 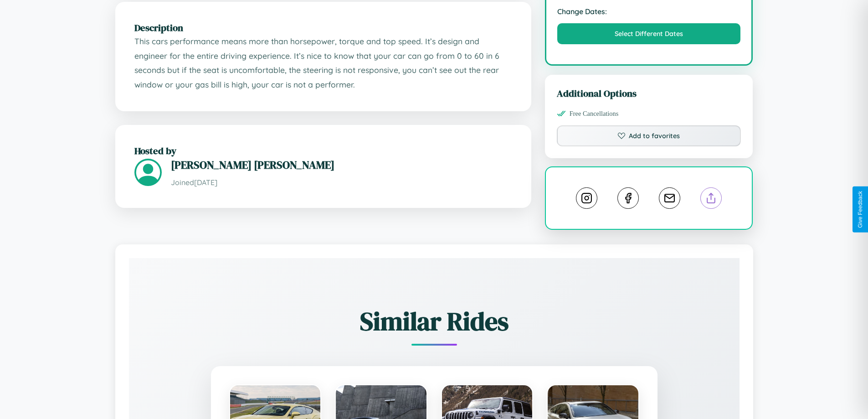 What do you see at coordinates (323, 63) in the screenshot?
I see `p: This cars performance means more than horsepower, torque and top speed. It’s design and engineer ...` at bounding box center [323, 63].